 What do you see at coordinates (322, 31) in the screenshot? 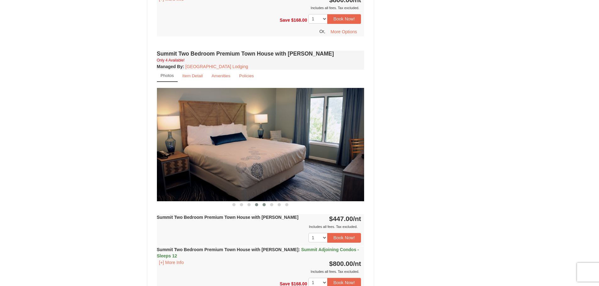
I see `span: Or,` at bounding box center [322, 31].